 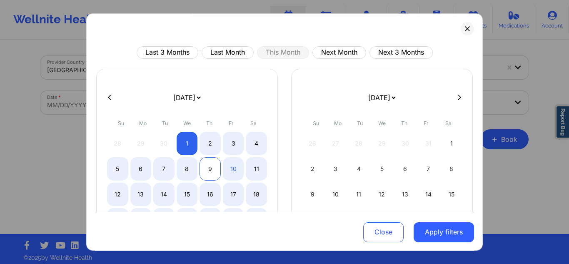 What do you see at coordinates (428, 219) in the screenshot?
I see `div: Fri Nov 21 2025` at bounding box center [428, 219].